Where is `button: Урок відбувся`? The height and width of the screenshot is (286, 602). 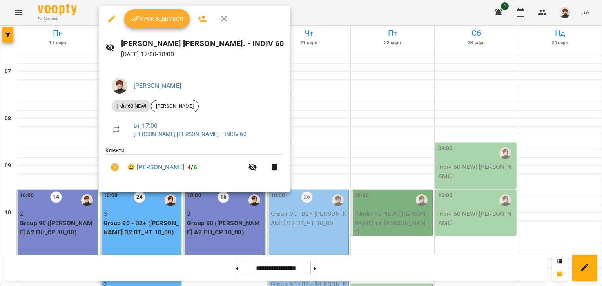 button: Урок відбувся is located at coordinates (157, 19).